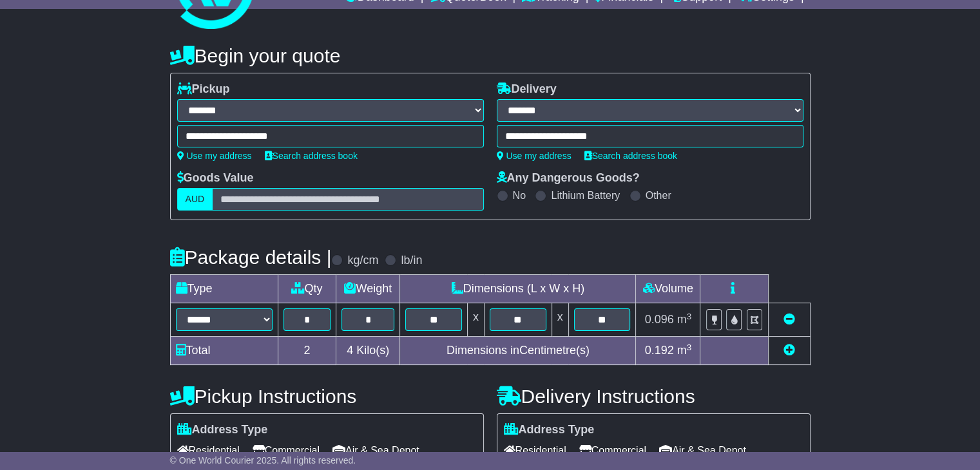  I want to click on td: Total, so click(223, 351).